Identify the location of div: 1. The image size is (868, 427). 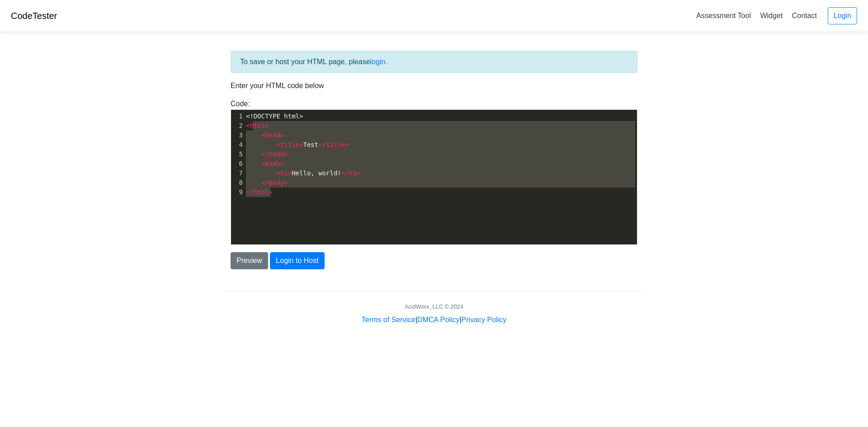
(237, 116).